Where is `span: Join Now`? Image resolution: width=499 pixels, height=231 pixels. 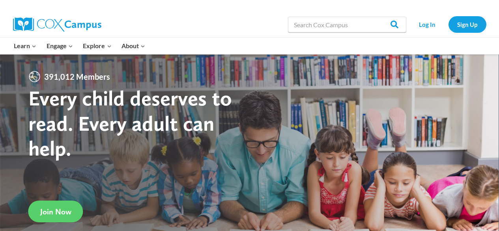 span: Join Now is located at coordinates (56, 211).